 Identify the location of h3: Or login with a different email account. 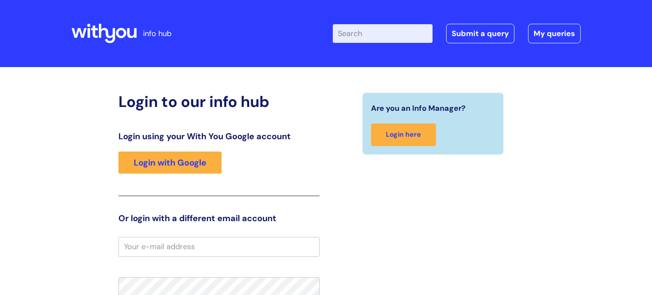
(219, 218).